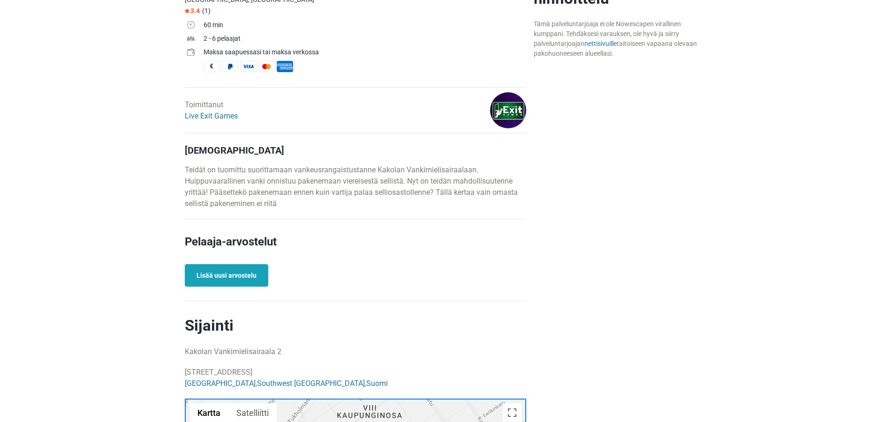  What do you see at coordinates (192, 11) in the screenshot?
I see `span: 3.4` at bounding box center [192, 11].